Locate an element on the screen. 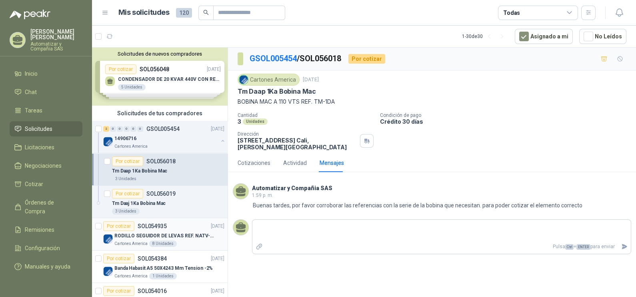 This screenshot has width=636, height=297. a: Negociaciones is located at coordinates (46, 166).